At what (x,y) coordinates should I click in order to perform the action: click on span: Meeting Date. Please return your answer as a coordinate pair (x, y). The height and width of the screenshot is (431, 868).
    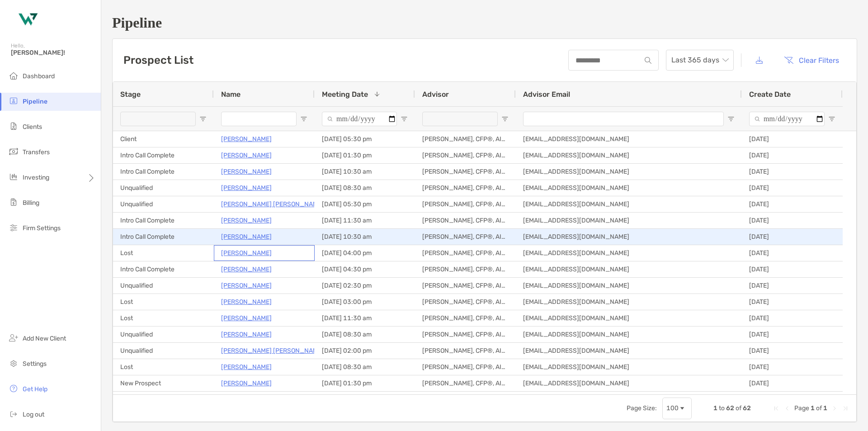
    Looking at the image, I should click on (345, 94).